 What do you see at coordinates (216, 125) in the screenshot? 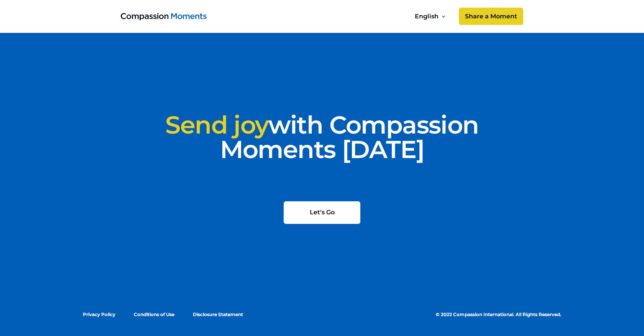
I see `span: Send joy` at bounding box center [216, 125].